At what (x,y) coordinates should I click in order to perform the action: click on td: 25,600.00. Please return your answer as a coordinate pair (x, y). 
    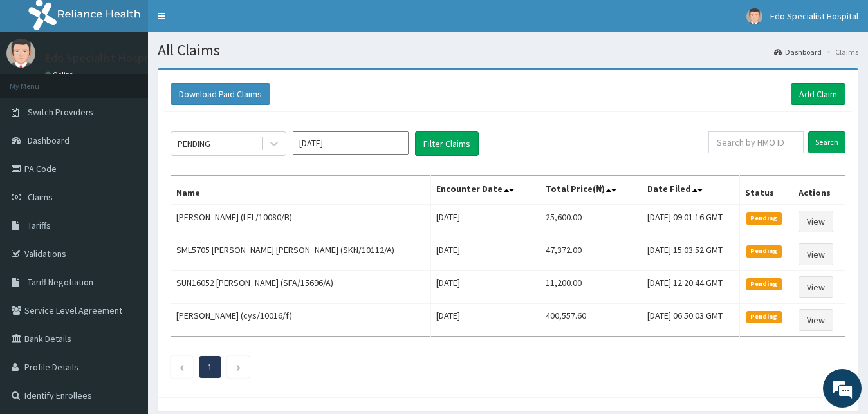
    Looking at the image, I should click on (591, 222).